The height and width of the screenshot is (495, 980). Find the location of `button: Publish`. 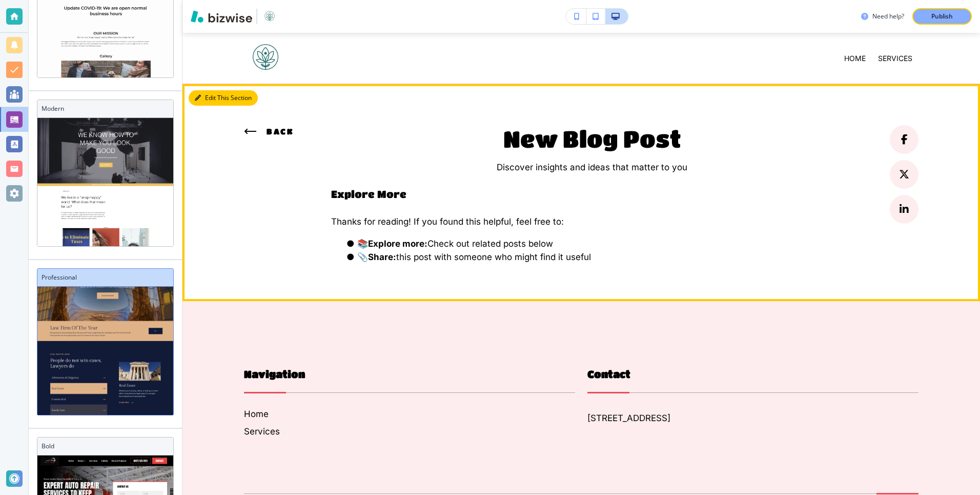

button: Publish is located at coordinates (942, 17).